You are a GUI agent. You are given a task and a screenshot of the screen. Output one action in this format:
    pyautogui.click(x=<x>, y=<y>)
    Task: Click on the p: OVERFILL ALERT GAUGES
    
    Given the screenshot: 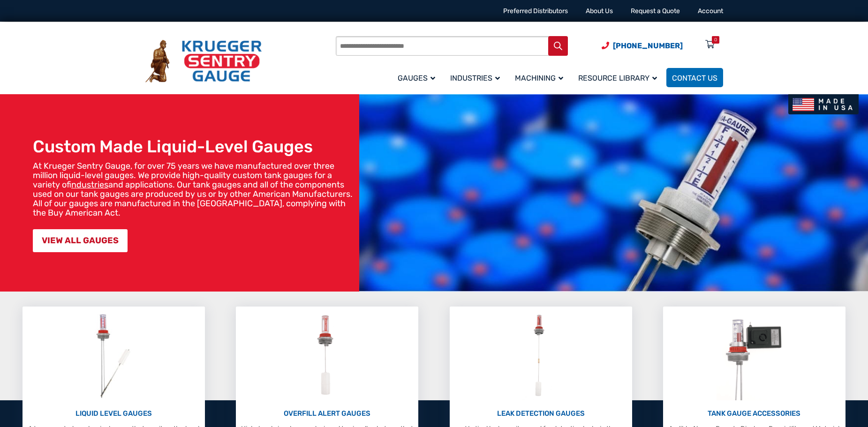 What is the action you would take?
    pyautogui.click(x=327, y=413)
    